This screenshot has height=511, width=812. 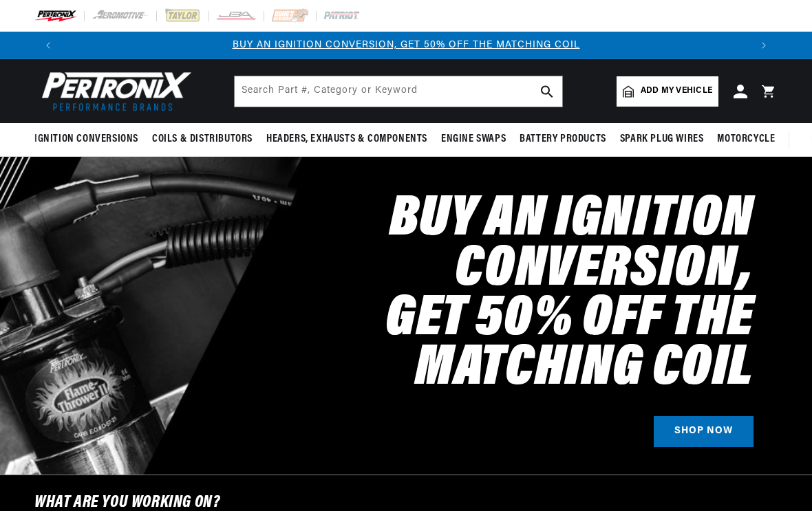 I want to click on input: Search Part #, Category or Keyword, so click(x=398, y=92).